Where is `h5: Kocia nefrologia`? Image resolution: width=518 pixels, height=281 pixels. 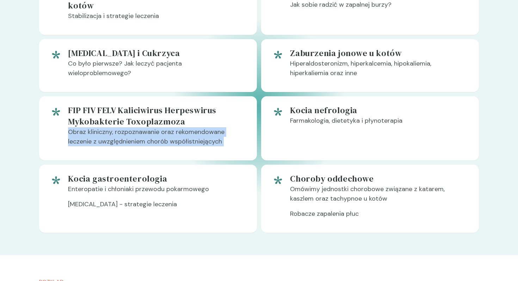 h5: Kocia nefrologia is located at coordinates (379, 110).